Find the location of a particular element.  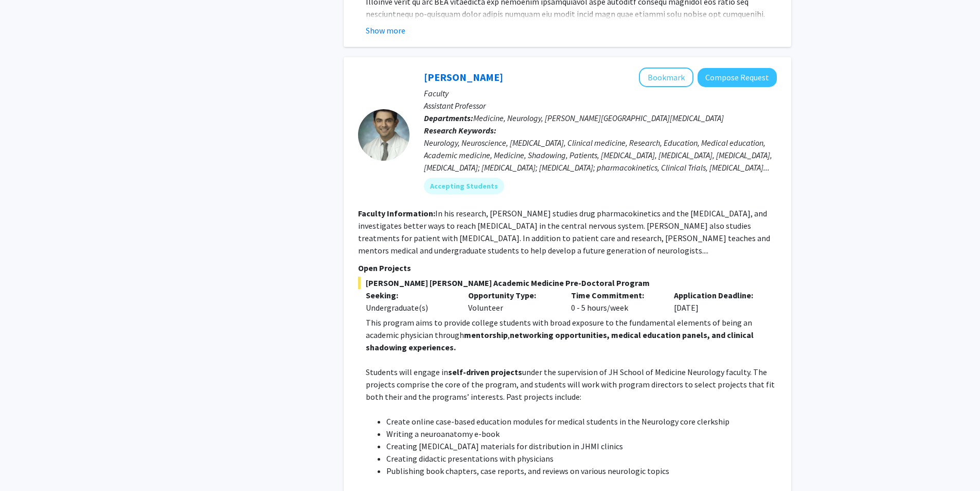

mat-chip: Accepting Students is located at coordinates (464, 186).